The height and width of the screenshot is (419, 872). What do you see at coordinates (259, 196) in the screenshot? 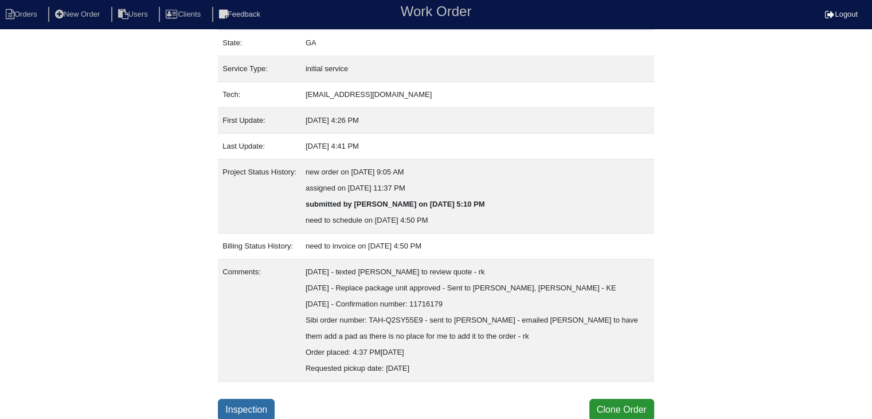
I see `td: Project Status History:` at bounding box center [259, 196].